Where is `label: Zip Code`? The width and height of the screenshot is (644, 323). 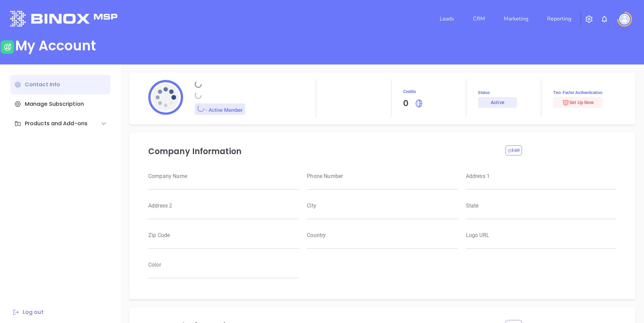
label: Zip Code is located at coordinates (223, 235).